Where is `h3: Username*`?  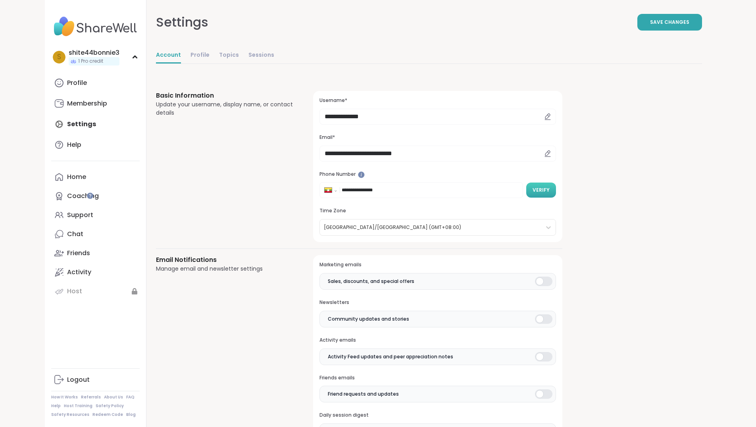
h3: Username* is located at coordinates (437, 100).